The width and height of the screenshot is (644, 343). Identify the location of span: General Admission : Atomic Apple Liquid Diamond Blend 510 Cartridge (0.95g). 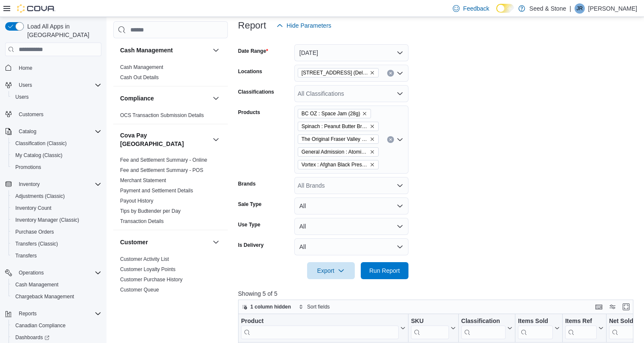
(335, 152).